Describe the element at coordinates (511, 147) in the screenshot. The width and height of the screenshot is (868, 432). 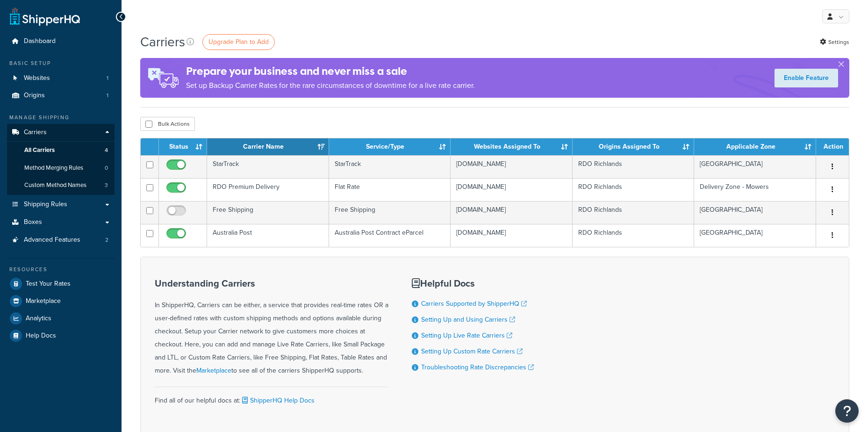
I see `th: Websites Assigned To: activate to sort column ascending` at that location.